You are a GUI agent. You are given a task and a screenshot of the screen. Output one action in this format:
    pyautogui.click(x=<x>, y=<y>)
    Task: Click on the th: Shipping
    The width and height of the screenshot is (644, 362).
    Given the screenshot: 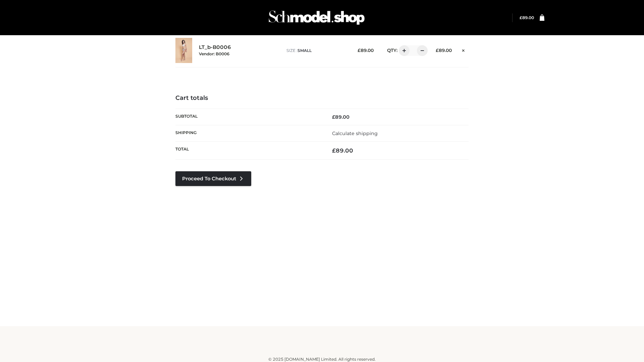 What is the action you would take?
    pyautogui.click(x=248, y=133)
    